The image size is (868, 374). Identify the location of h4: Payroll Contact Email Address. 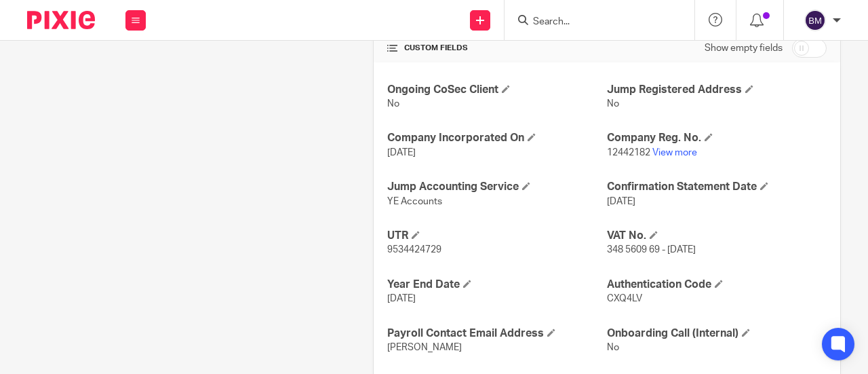
(497, 334).